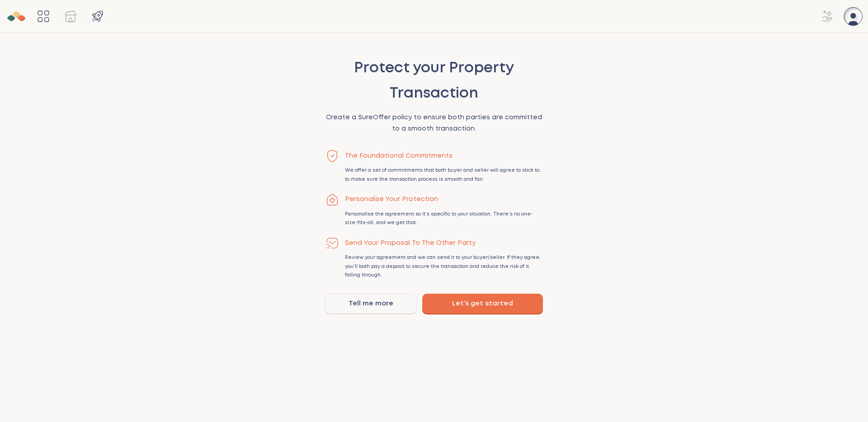 This screenshot has height=422, width=868. What do you see at coordinates (434, 82) in the screenshot?
I see `h3: Protect your Property Transaction` at bounding box center [434, 82].